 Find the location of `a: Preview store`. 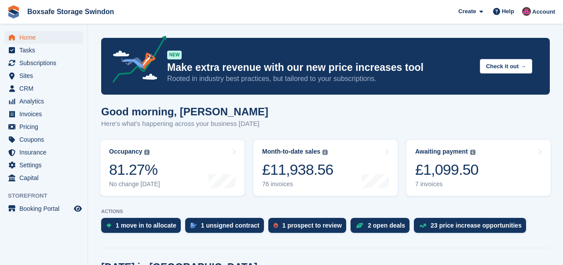

a: Preview store is located at coordinates (78, 208).